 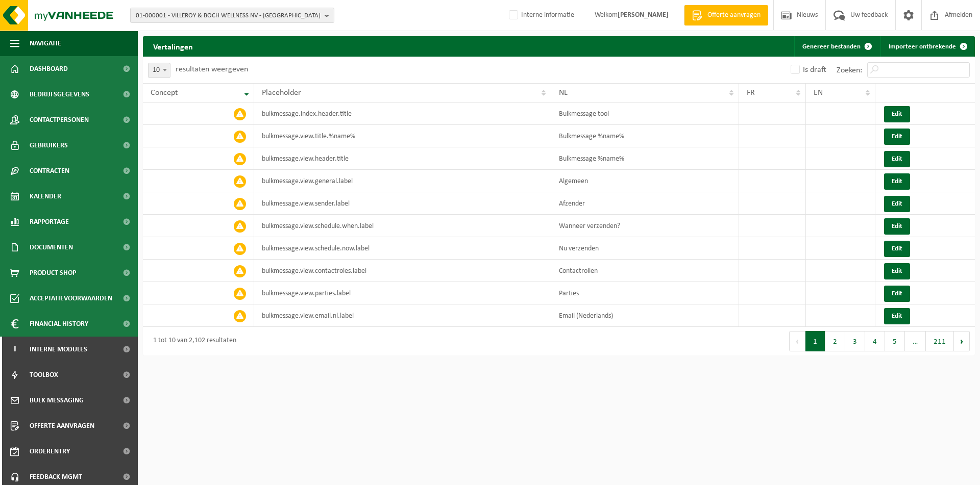 What do you see at coordinates (402, 204) in the screenshot?
I see `td: bulkmessage.view.sender.label` at bounding box center [402, 204].